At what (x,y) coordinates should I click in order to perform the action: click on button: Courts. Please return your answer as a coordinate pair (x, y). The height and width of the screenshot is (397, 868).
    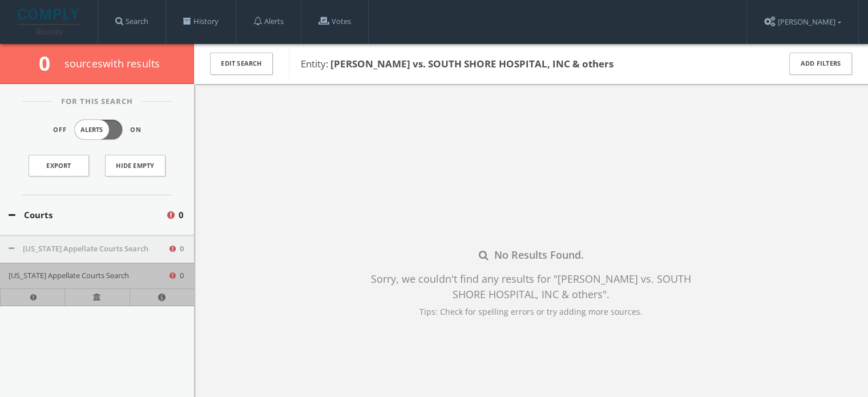
    Looking at the image, I should click on (86, 215).